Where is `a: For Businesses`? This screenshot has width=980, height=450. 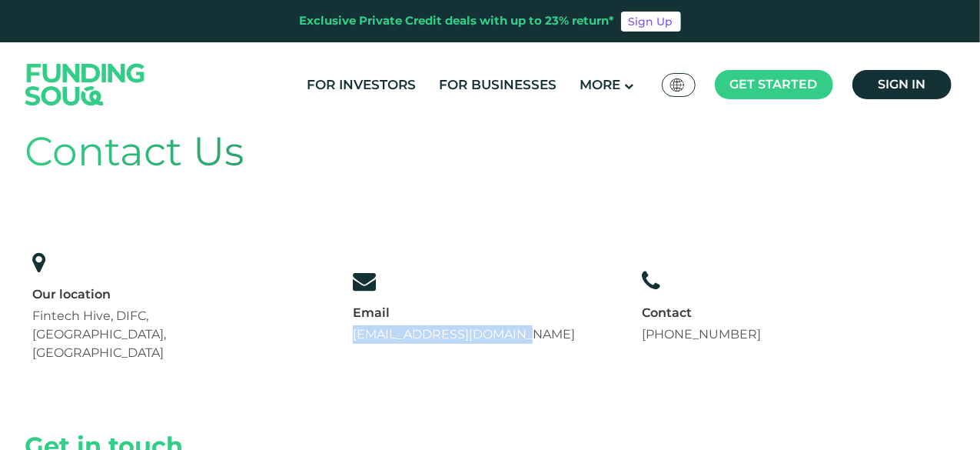
a: For Businesses is located at coordinates (498, 84).